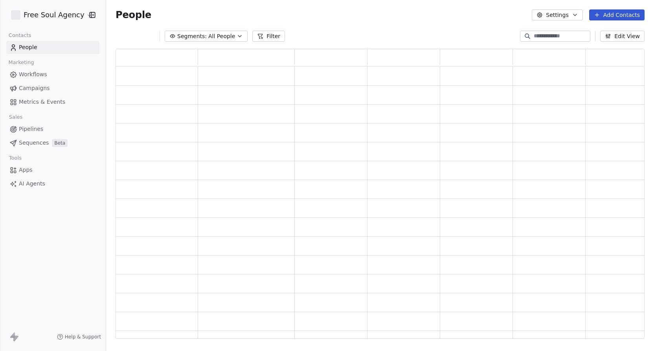 This screenshot has width=654, height=351. What do you see at coordinates (222, 36) in the screenshot?
I see `span: All People` at bounding box center [222, 36].